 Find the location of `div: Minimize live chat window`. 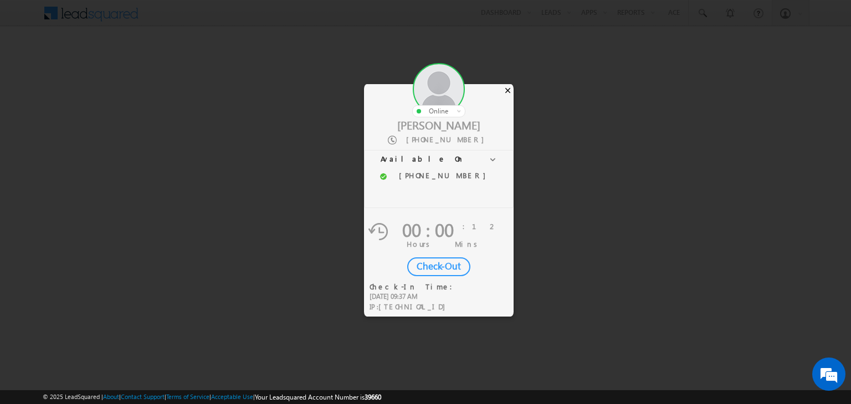

div: Minimize live chat window is located at coordinates (195, 19).